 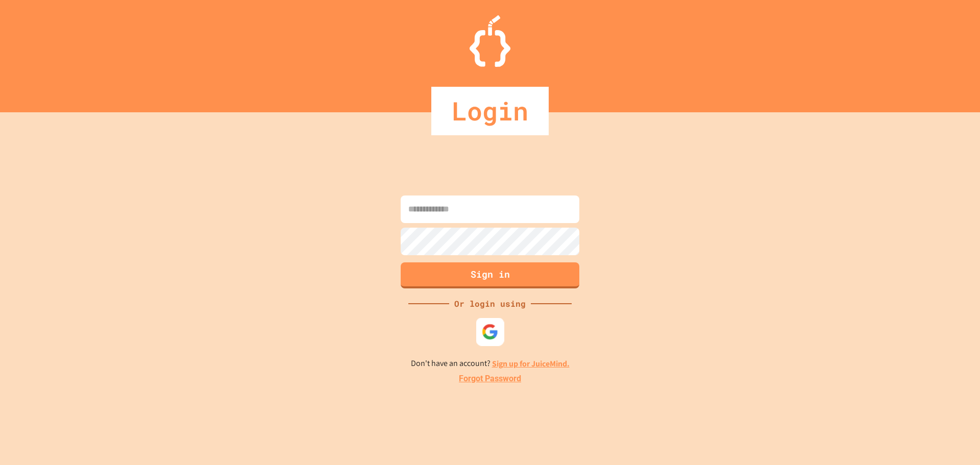 What do you see at coordinates (490, 363) in the screenshot?
I see `p: Don't have an account?` at bounding box center [490, 363].